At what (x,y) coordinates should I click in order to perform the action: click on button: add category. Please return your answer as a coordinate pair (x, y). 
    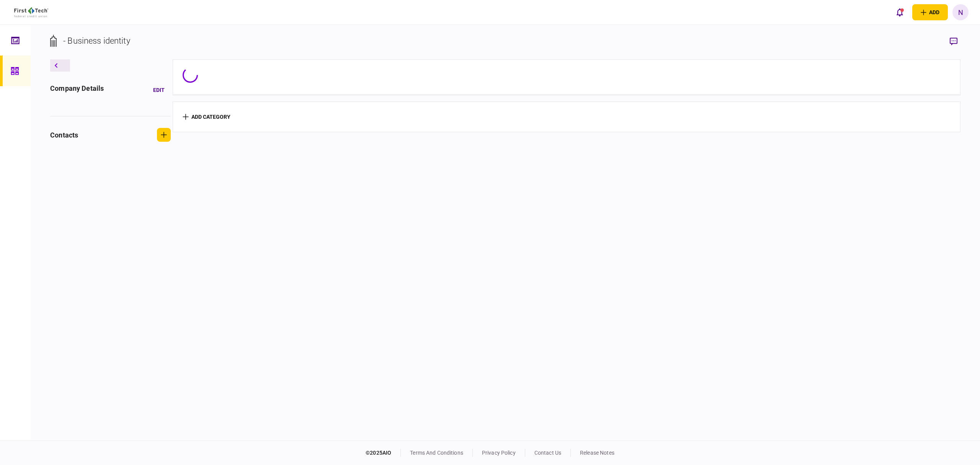
    Looking at the image, I should click on (207, 117).